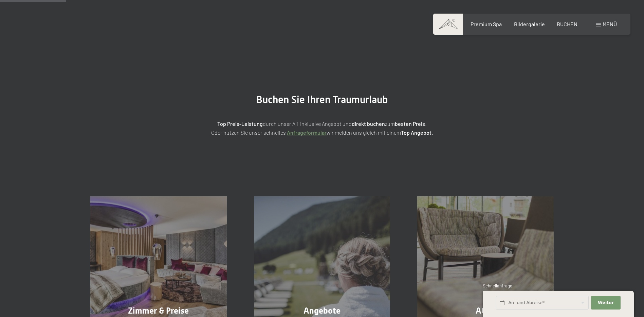 The height and width of the screenshot is (317, 644). What do you see at coordinates (486, 24) in the screenshot?
I see `span: Premium Spa` at bounding box center [486, 24].